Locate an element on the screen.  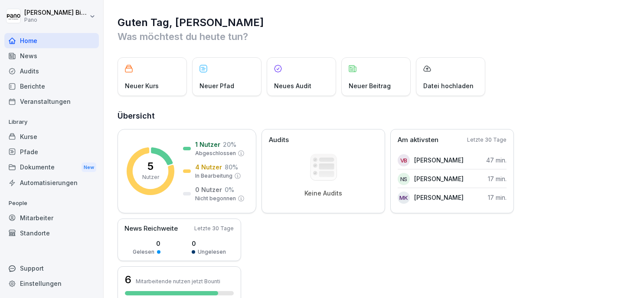
div: Support is located at coordinates (52, 268).